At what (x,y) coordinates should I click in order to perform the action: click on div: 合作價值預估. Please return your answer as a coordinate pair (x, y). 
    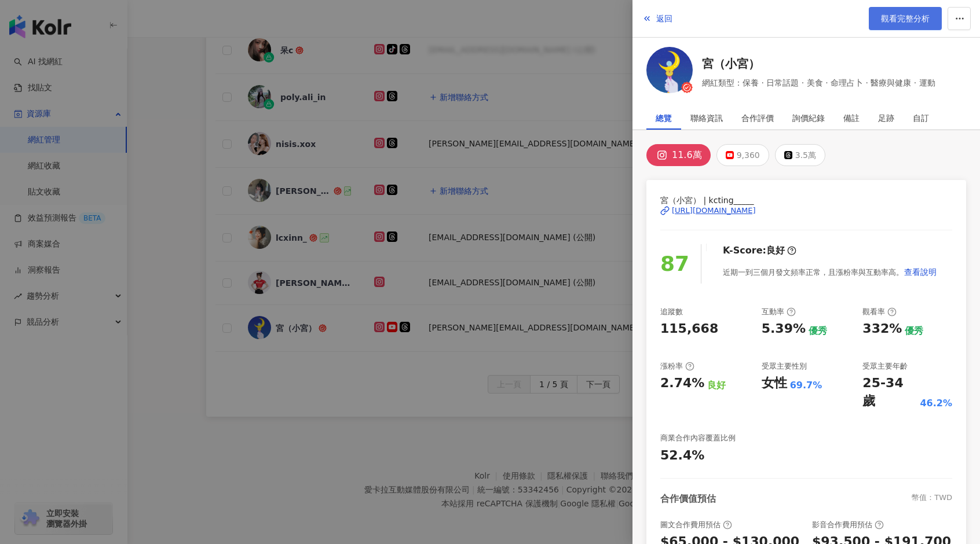
    Looking at the image, I should click on (688, 499).